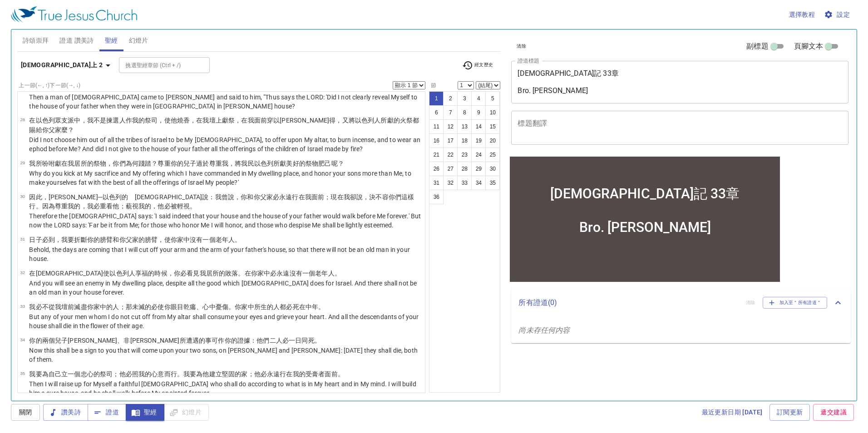 Image resolution: width=868 pixels, height=433 pixels. I want to click on i: 尚未存任何内容, so click(544, 330).